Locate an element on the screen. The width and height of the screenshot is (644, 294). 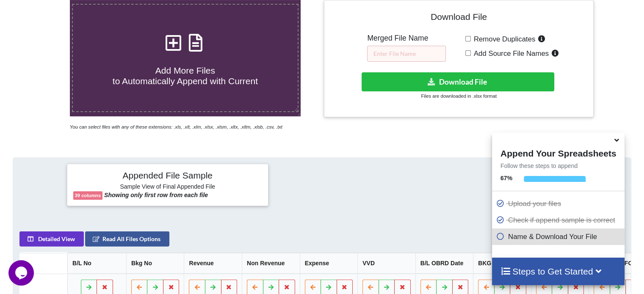
th: VVD is located at coordinates (386, 263).